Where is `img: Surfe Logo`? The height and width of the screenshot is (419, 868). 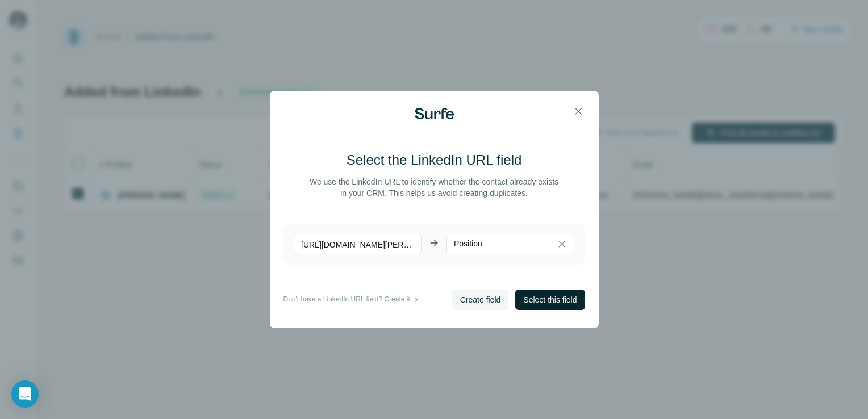 img: Surfe Logo is located at coordinates (434, 114).